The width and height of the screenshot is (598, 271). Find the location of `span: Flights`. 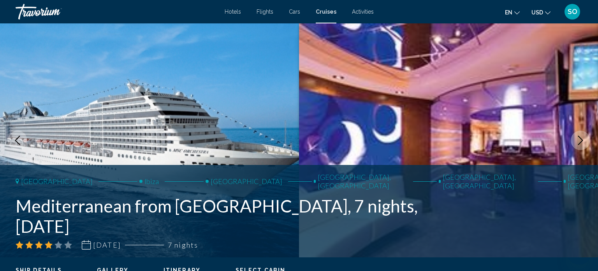

span: Flights is located at coordinates (265, 12).